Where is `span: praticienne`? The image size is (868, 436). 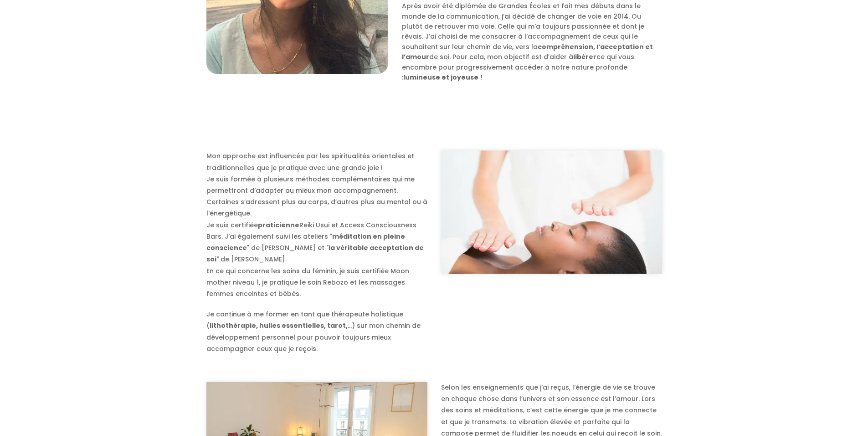 span: praticienne is located at coordinates (278, 225).